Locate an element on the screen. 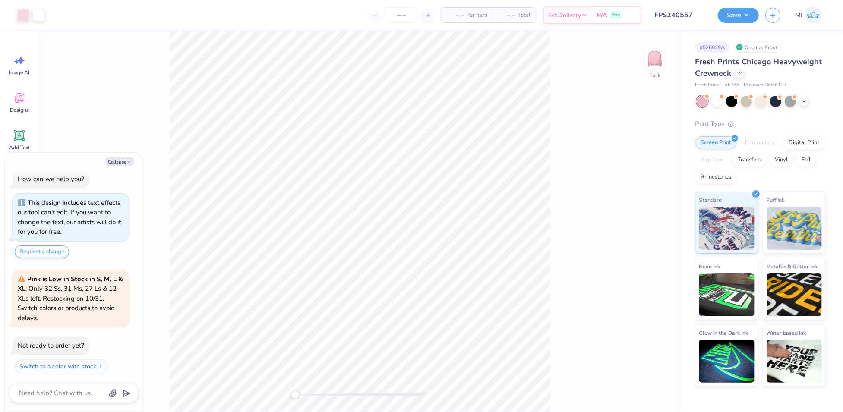 This screenshot has width=843, height=412. div: Vinyl is located at coordinates (781, 160).